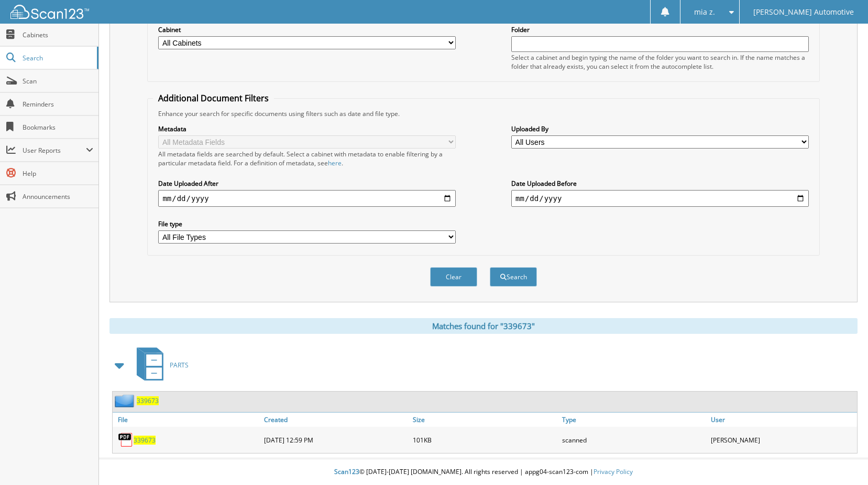 The height and width of the screenshot is (485, 868). Describe the element at coordinates (783, 419) in the screenshot. I see `a: User` at that location.